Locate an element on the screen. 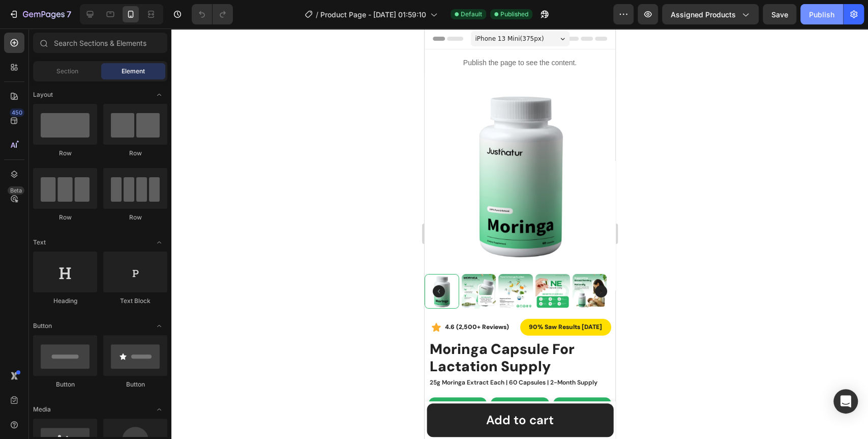 The height and width of the screenshot is (439, 868). div: Text Block is located at coordinates (136, 301).